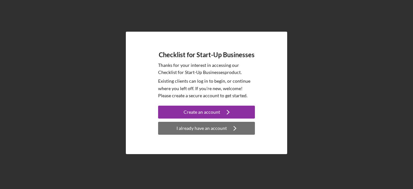 Image resolution: width=413 pixels, height=189 pixels. What do you see at coordinates (206, 54) in the screenshot?
I see `h4: Checklist for Start-Up Businesses` at bounding box center [206, 54].